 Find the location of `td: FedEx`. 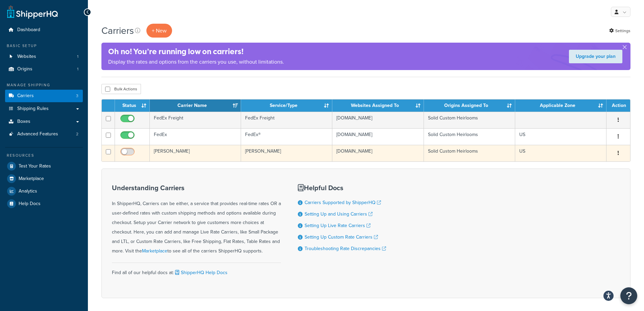

td: FedEx is located at coordinates (196, 136).